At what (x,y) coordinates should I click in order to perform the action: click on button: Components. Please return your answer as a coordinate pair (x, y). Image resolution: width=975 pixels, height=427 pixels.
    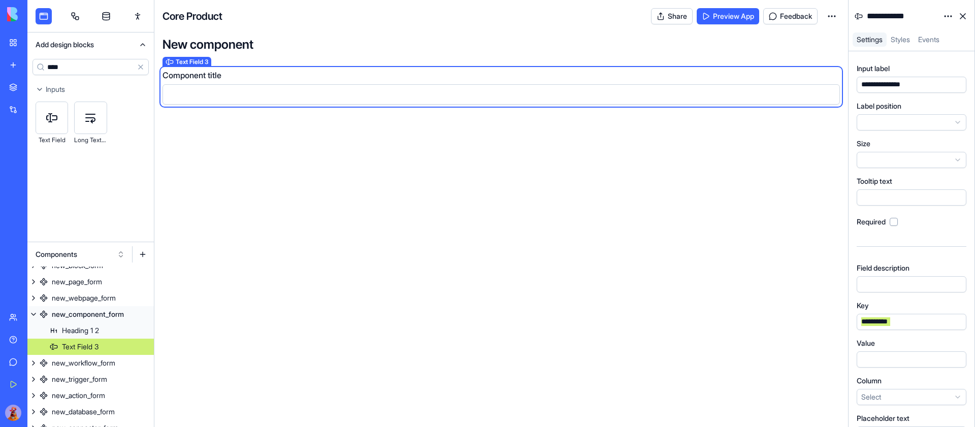
    Looking at the image, I should click on (80, 254).